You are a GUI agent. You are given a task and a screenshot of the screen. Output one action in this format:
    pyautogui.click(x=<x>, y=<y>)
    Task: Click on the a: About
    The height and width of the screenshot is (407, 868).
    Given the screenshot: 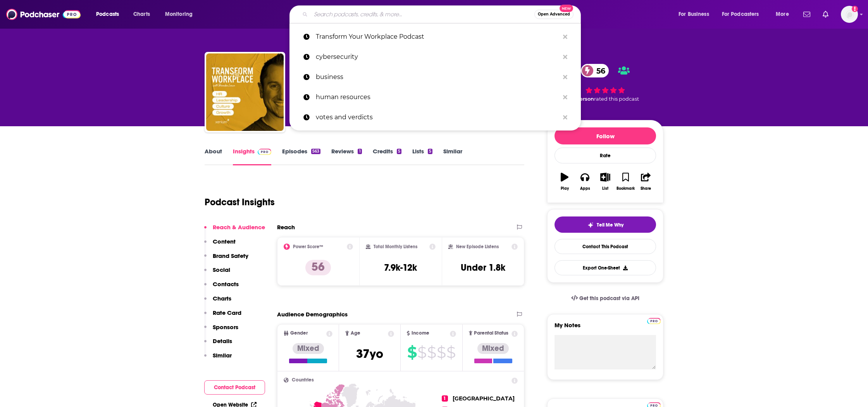 What is the action you would take?
    pyautogui.click(x=213, y=156)
    